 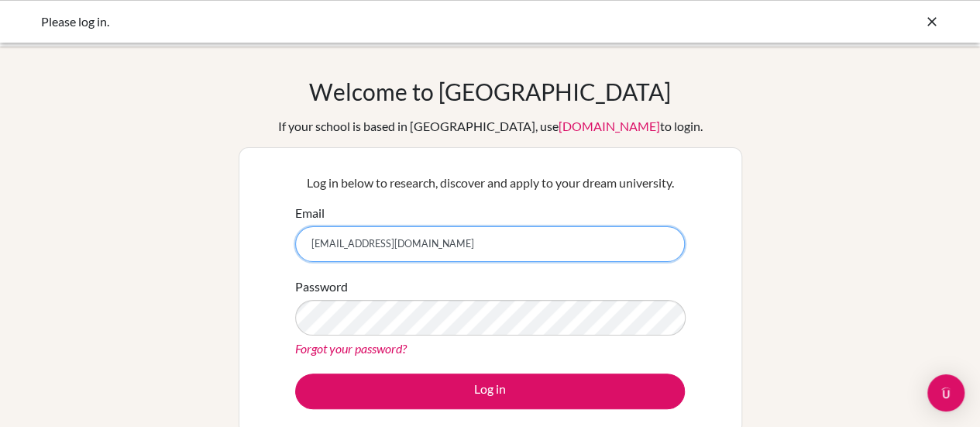 I want to click on button: Log in, so click(x=490, y=392).